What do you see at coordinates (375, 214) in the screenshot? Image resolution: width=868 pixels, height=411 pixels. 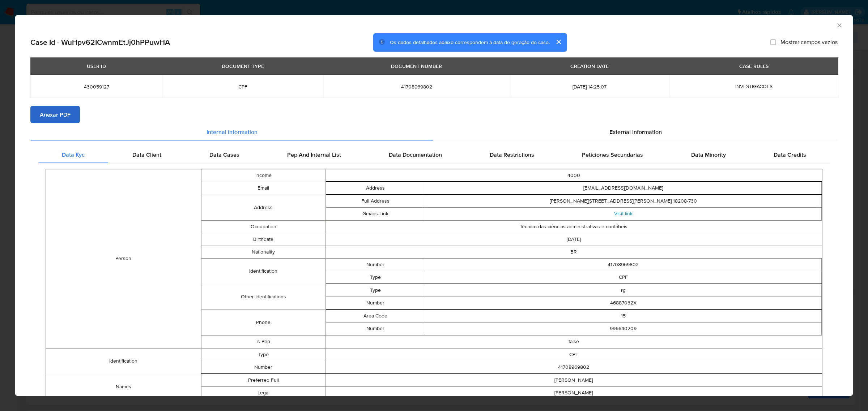 I see `td: Gmaps Link` at bounding box center [375, 214].